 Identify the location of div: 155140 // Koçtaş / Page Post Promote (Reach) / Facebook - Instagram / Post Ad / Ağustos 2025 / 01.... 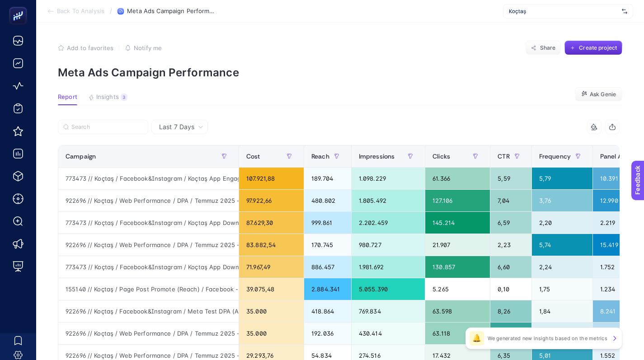
(148, 289).